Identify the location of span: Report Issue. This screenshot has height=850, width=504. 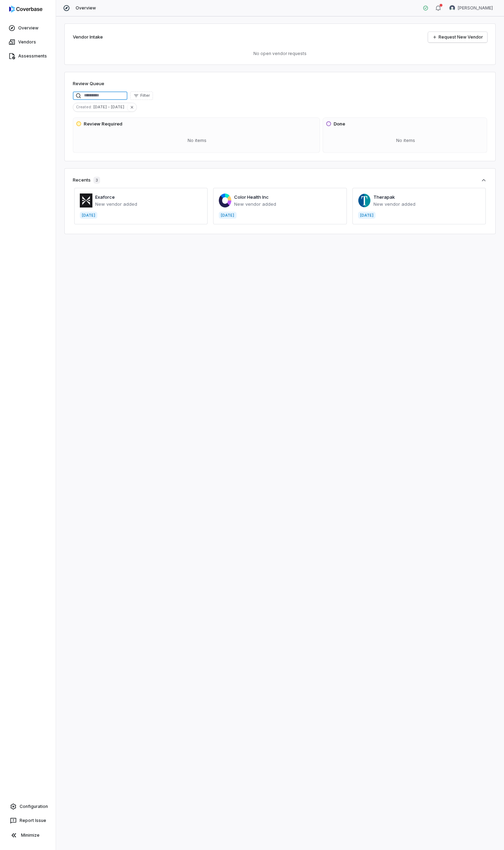
(33, 821).